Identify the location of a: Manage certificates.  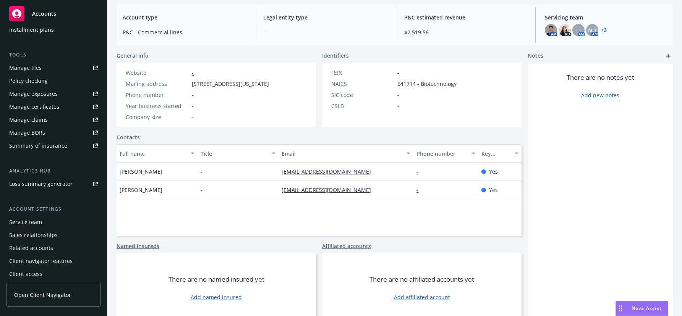
(53, 107).